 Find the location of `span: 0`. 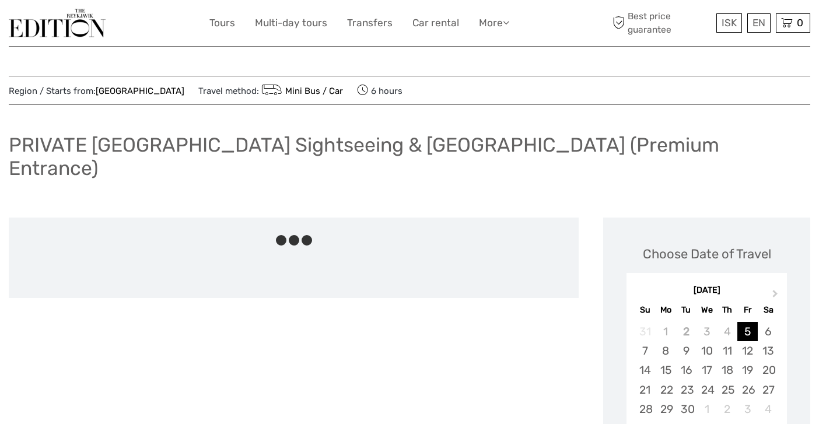

span: 0 is located at coordinates (800, 23).